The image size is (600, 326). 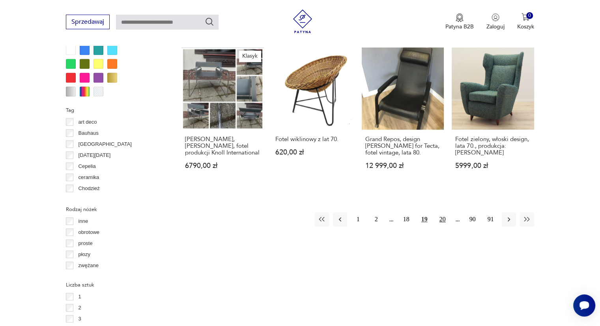 I want to click on p: Ćmielów, so click(x=88, y=199).